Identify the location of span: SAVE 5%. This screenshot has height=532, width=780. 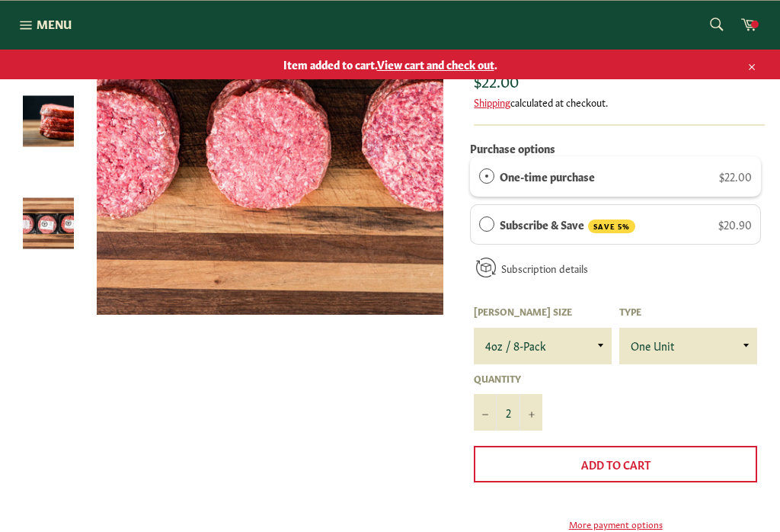
(612, 226).